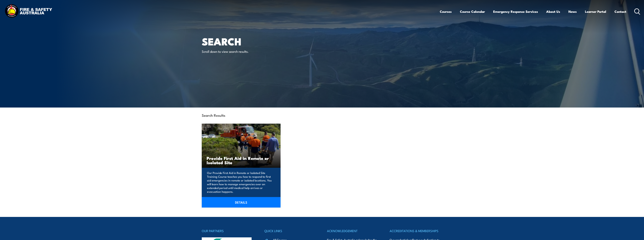 This screenshot has width=644, height=240. I want to click on a: Courses, so click(446, 12).